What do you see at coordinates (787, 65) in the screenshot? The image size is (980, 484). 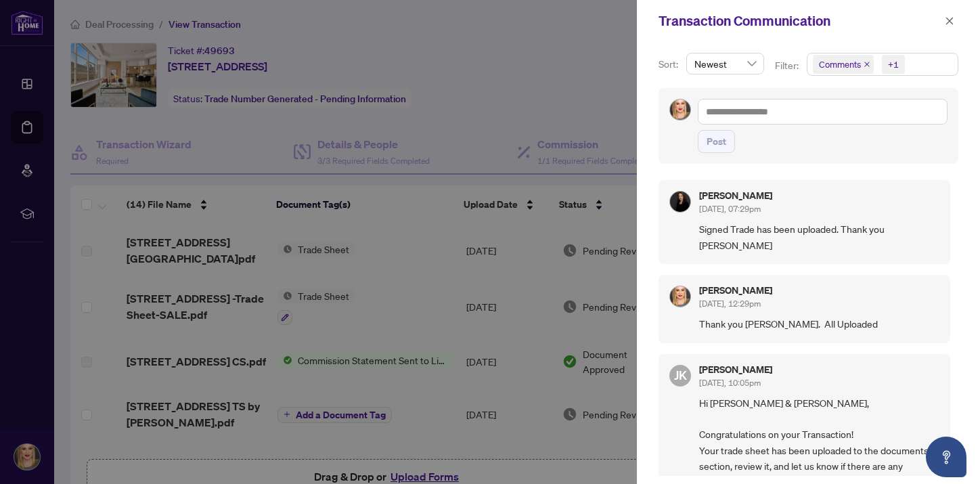 I see `p: Filter:` at bounding box center [787, 65].